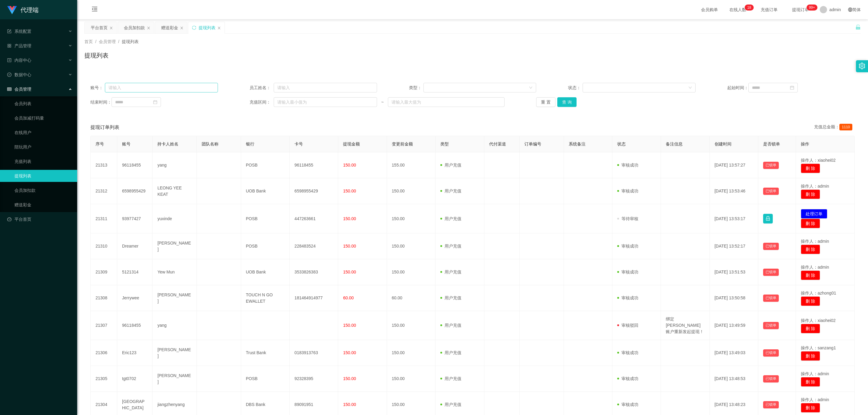 The width and height of the screenshot is (868, 415). Describe the element at coordinates (818, 348) in the screenshot. I see `span: 操作人：sanzang1` at that location.